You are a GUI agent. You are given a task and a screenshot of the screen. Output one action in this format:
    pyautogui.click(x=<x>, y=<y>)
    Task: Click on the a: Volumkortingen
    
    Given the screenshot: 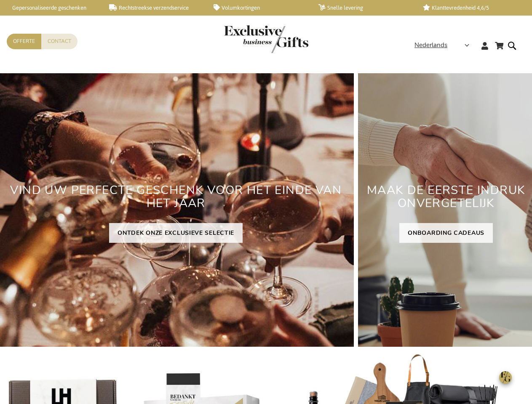 What is the action you would take?
    pyautogui.click(x=259, y=8)
    